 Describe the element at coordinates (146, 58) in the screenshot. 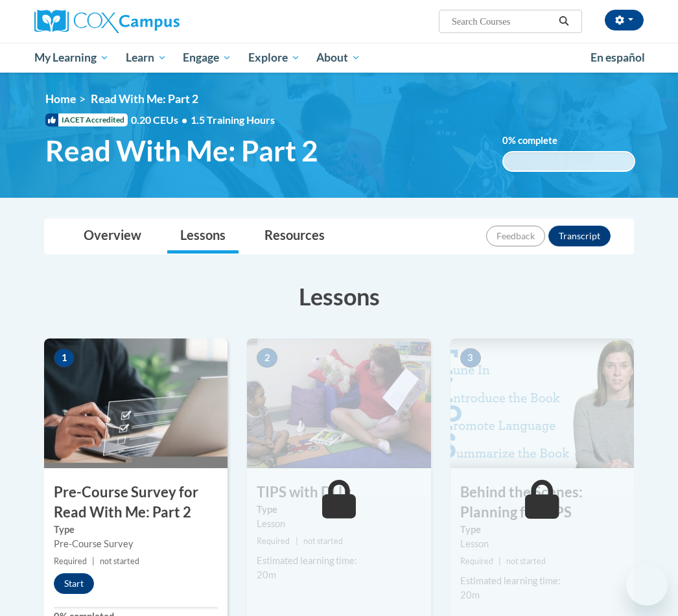

I see `span: Learn` at that location.